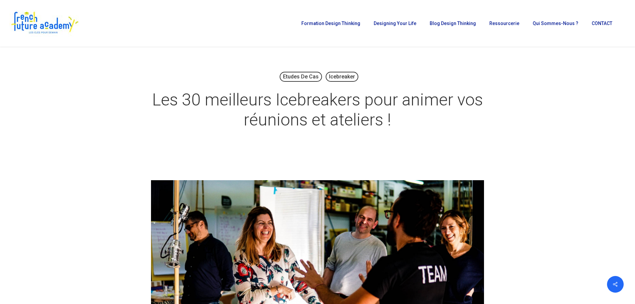  What do you see at coordinates (602, 23) in the screenshot?
I see `a: CONTACT` at bounding box center [602, 23].